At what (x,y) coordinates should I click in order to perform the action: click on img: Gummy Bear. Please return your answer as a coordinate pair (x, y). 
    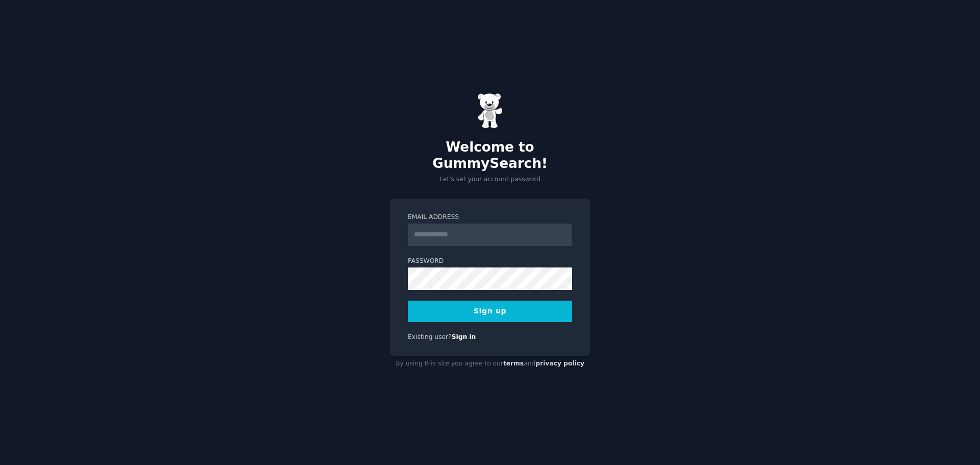
    Looking at the image, I should click on (490, 111).